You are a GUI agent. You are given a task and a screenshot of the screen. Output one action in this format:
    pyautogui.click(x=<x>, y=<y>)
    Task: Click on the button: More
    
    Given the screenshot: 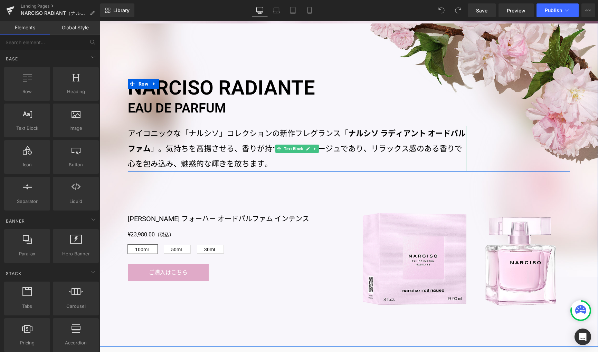 What is the action you would take?
    pyautogui.click(x=588, y=10)
    